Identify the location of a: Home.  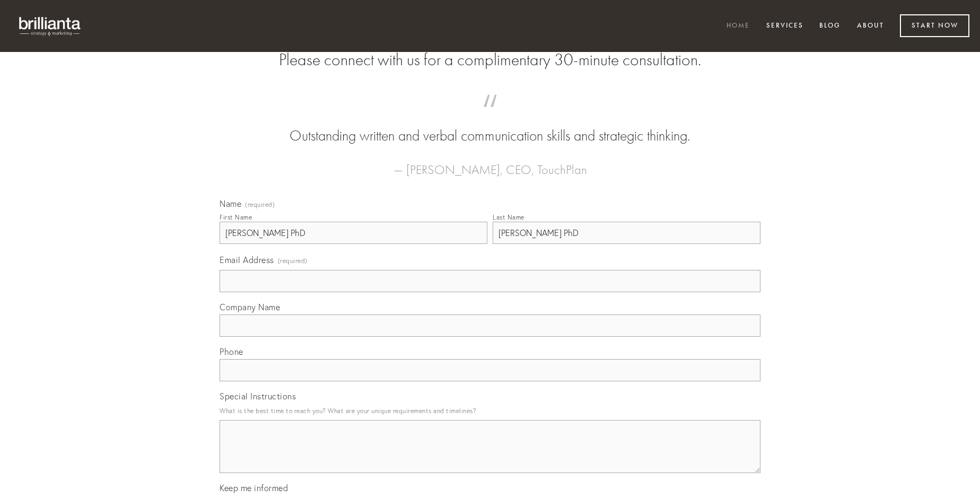
(738, 26).